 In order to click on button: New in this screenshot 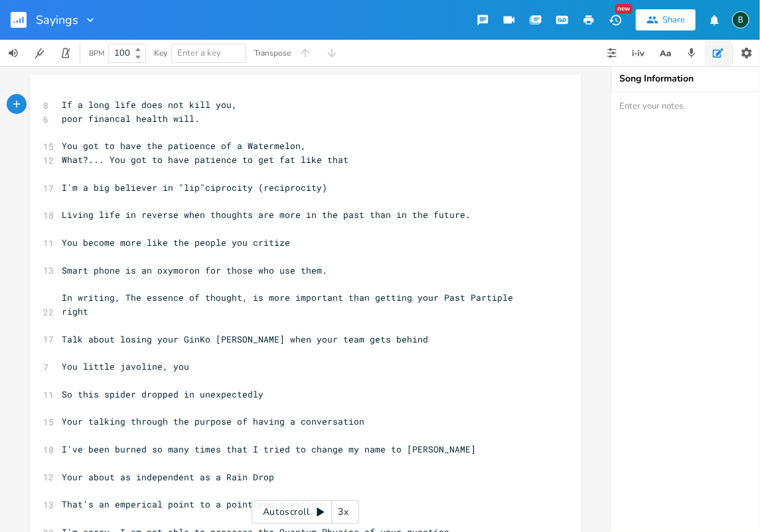, I will do `click(615, 20)`.